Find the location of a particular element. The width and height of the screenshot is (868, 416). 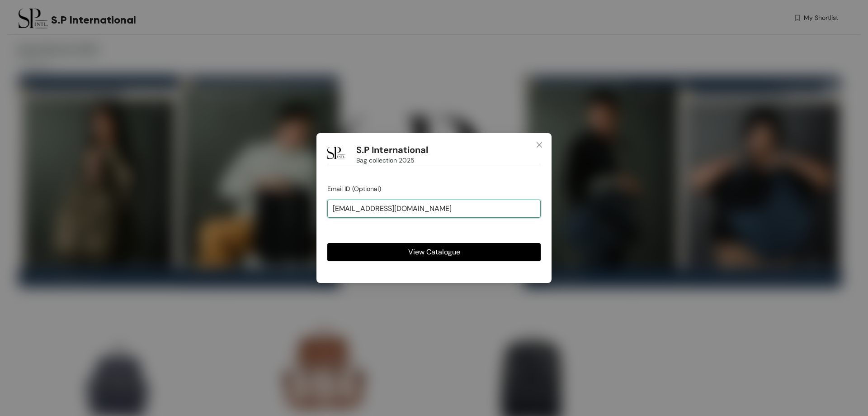

span: Bag collection 2025 is located at coordinates (385, 160).